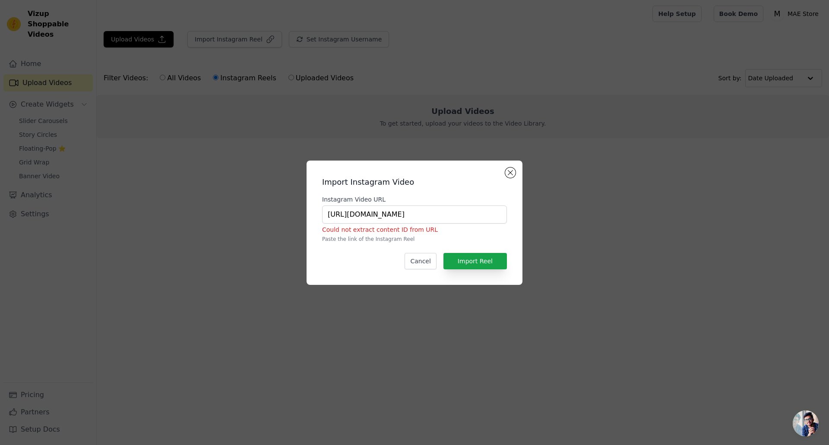 This screenshot has width=829, height=445. What do you see at coordinates (415, 182) in the screenshot?
I see `h2: Import Instagram Video` at bounding box center [415, 182].